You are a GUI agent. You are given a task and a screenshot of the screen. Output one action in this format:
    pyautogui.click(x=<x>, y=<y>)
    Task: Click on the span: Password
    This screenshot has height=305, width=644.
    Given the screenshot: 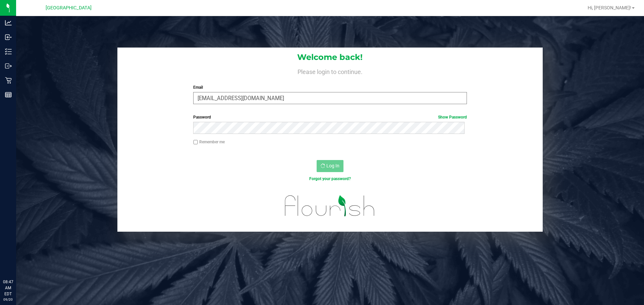 What is the action you would take?
    pyautogui.click(x=202, y=117)
    